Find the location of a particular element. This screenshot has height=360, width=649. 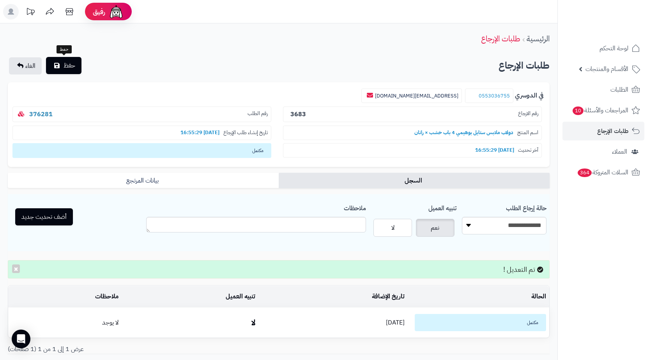

span: الطلبات is located at coordinates (620, 90).